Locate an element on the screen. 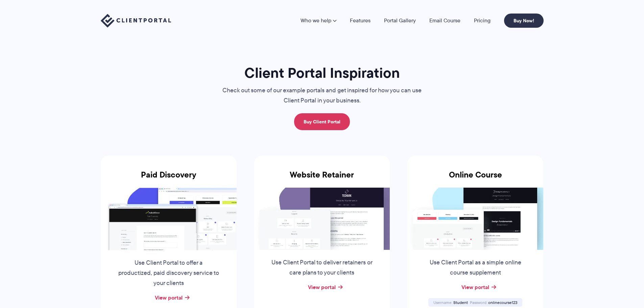  span: onlinecourse123 is located at coordinates (503, 302).